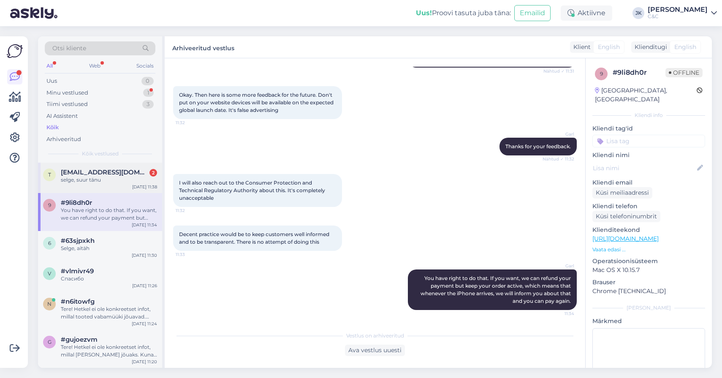 The image size is (722, 378). Describe the element at coordinates (153, 173) in the screenshot. I see `div: 2` at that location.